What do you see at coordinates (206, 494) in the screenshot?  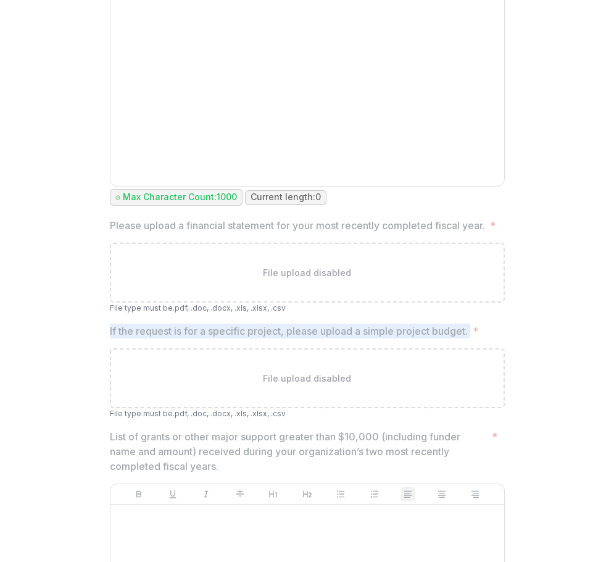 I see `button: Italicize` at bounding box center [206, 494].